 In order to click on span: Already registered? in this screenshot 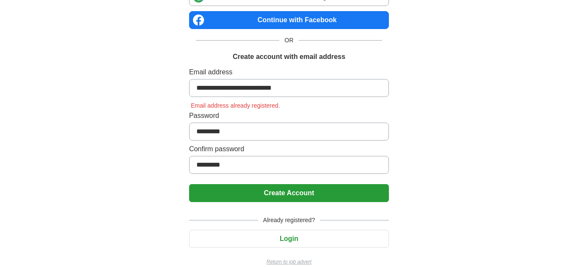, I will do `click(289, 220)`.